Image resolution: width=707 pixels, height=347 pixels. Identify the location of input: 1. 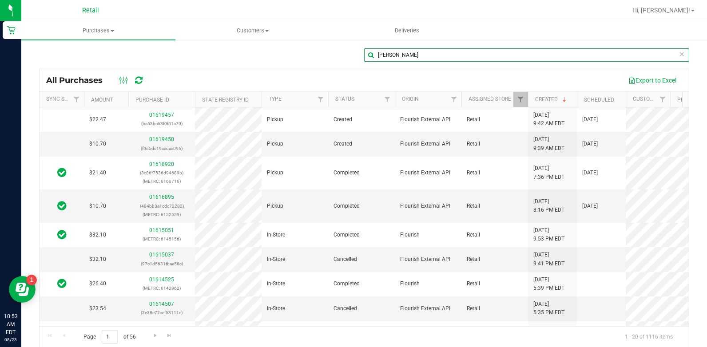
(110, 337).